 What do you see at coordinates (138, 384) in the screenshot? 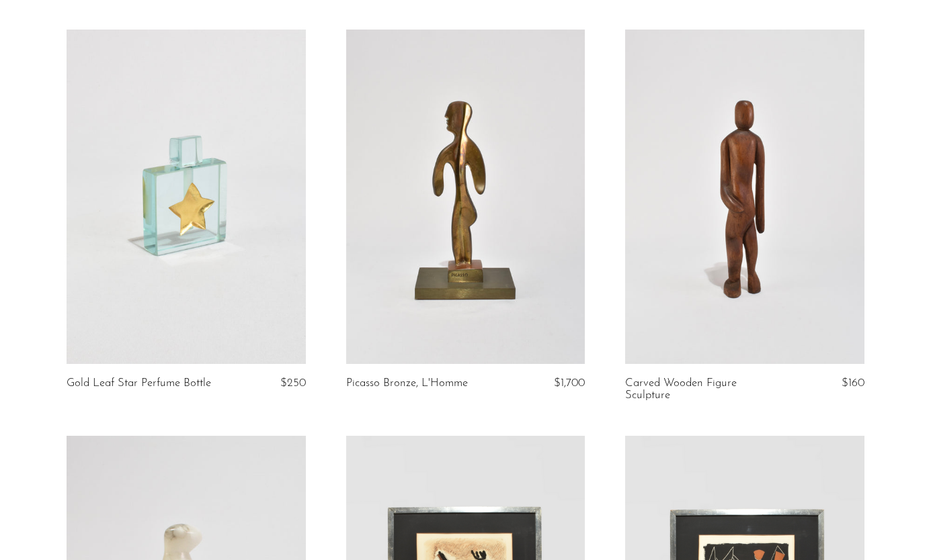
I see `a: Gold Leaf Star Perfume Bottle` at bounding box center [138, 384].